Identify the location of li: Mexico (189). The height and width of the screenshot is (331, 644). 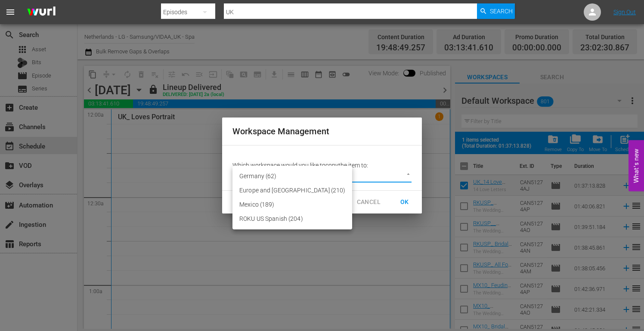
(292, 204).